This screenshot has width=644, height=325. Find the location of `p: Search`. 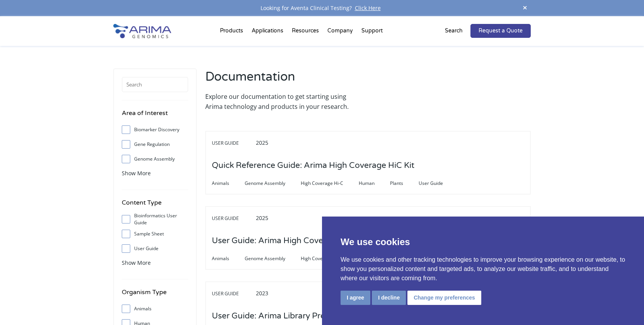

p: Search is located at coordinates (453, 31).